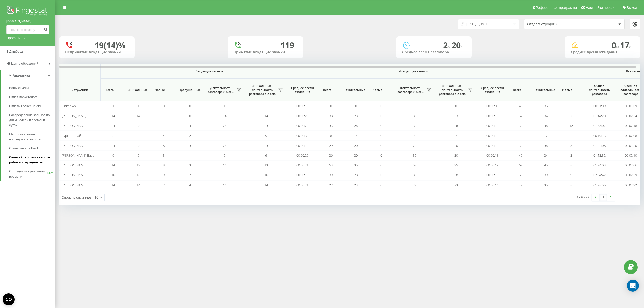 The width and height of the screenshot is (644, 308). Describe the element at coordinates (599, 135) in the screenshot. I see `td: 00:19:15` at that location.